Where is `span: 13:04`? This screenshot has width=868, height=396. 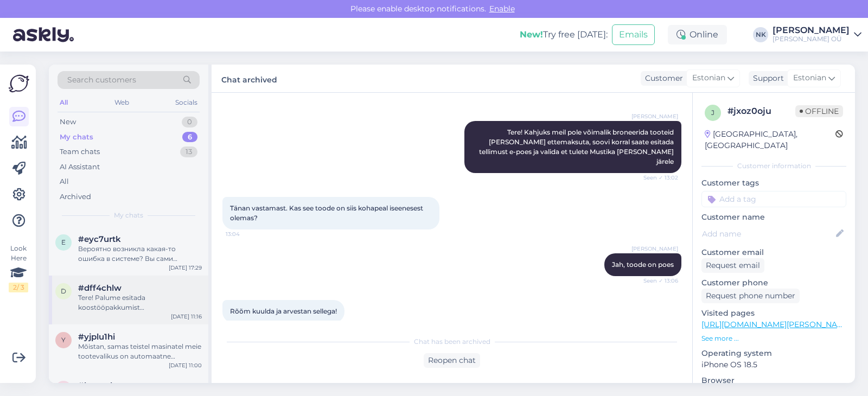
span: 13:04 is located at coordinates (245, 234).